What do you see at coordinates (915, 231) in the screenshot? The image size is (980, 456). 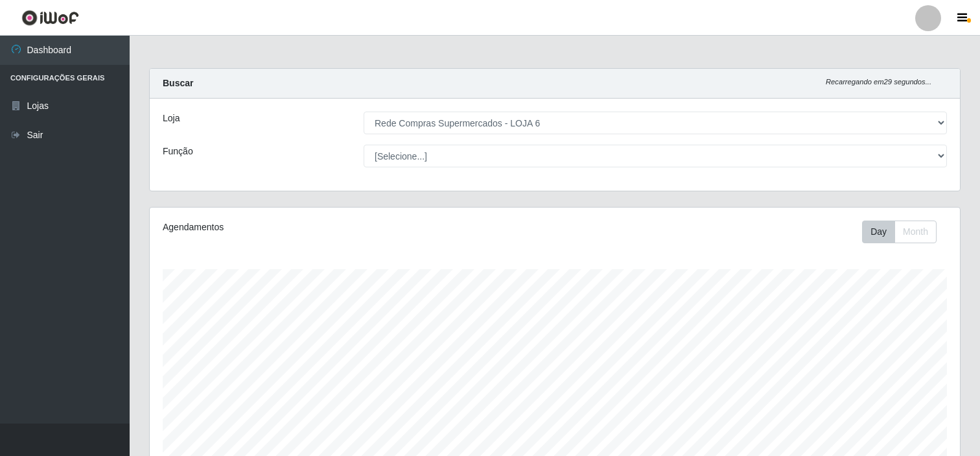 I see `button: Month` at bounding box center [915, 231].